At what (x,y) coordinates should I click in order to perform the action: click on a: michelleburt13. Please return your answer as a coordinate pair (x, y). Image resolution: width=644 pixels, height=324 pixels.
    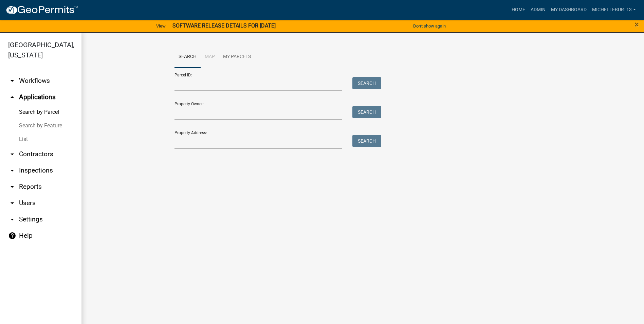
    Looking at the image, I should click on (614, 10).